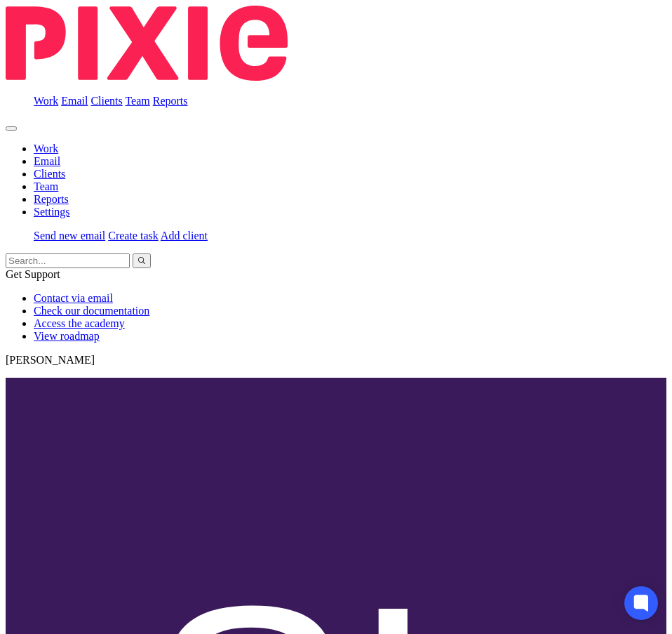  What do you see at coordinates (184, 235) in the screenshot?
I see `a: Add client` at bounding box center [184, 235].